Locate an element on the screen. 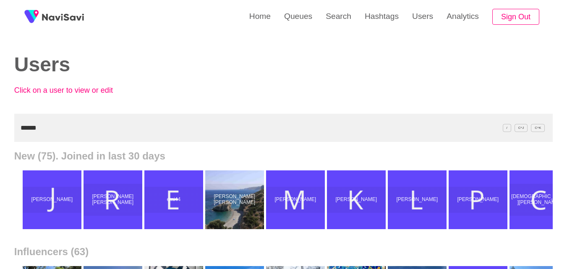 Image resolution: width=567 pixels, height=269 pixels. span: C^J is located at coordinates (521, 127).